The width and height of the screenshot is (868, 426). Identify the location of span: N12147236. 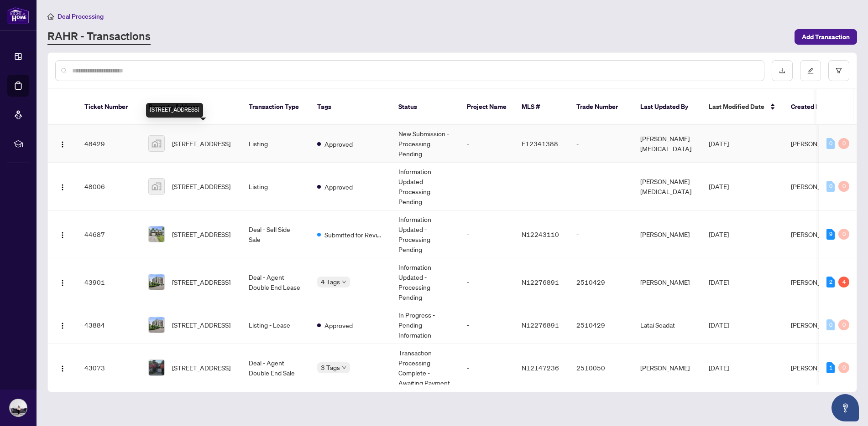
(541, 368).